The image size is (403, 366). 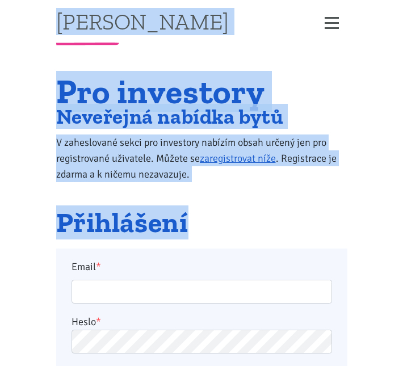 I want to click on h2: Neveřejná nabídka bytů, so click(x=201, y=116).